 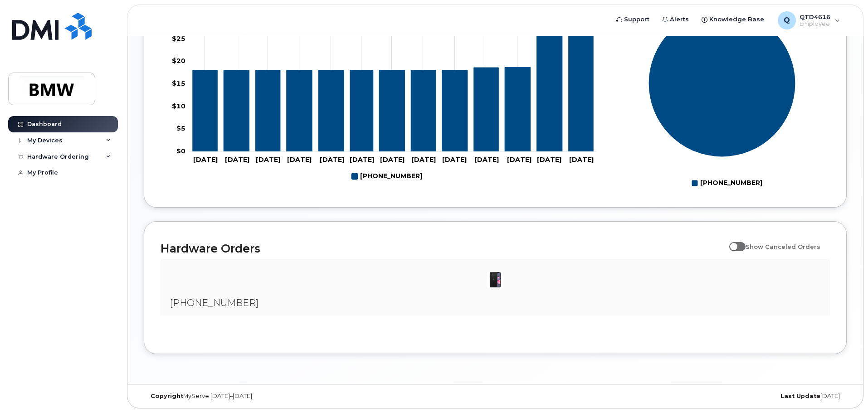 What do you see at coordinates (733, 20) in the screenshot?
I see `a: Knowledge Base` at bounding box center [733, 20].